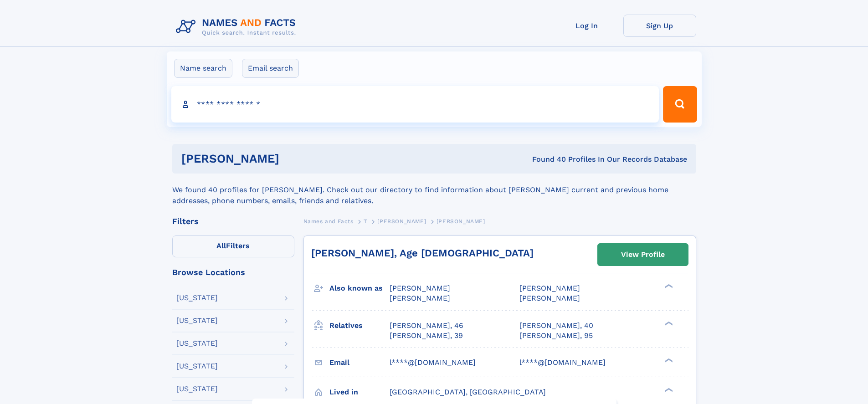 The height and width of the screenshot is (404, 868). Describe the element at coordinates (359, 363) in the screenshot. I see `h3: Email` at that location.